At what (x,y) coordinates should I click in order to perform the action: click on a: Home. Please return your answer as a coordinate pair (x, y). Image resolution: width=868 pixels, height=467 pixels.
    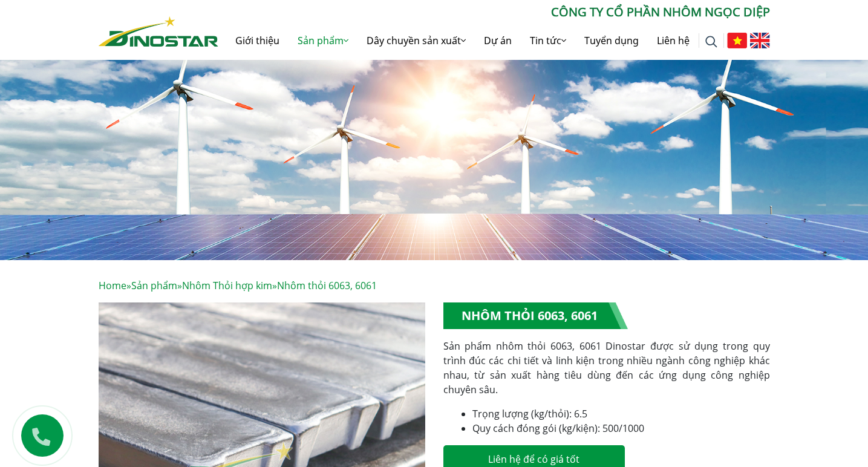
    Looking at the image, I should click on (112, 285).